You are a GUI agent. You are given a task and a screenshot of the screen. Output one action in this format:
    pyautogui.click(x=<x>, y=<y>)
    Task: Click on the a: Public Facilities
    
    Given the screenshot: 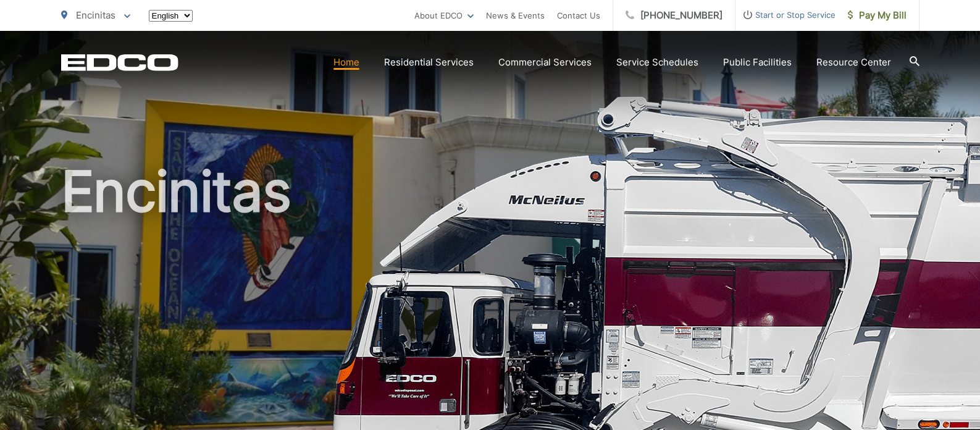 What is the action you would take?
    pyautogui.click(x=757, y=62)
    